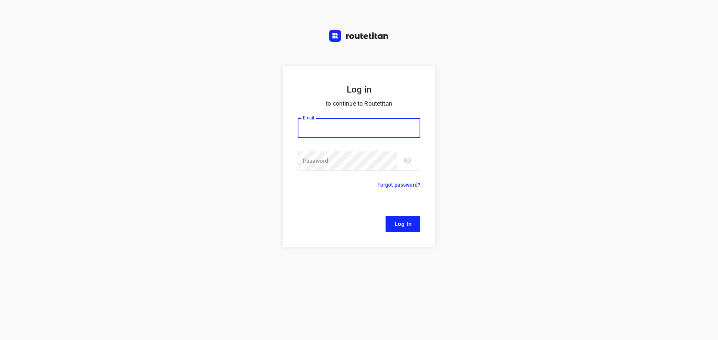 Image resolution: width=718 pixels, height=340 pixels. I want to click on button: toggle password visibility, so click(407, 161).